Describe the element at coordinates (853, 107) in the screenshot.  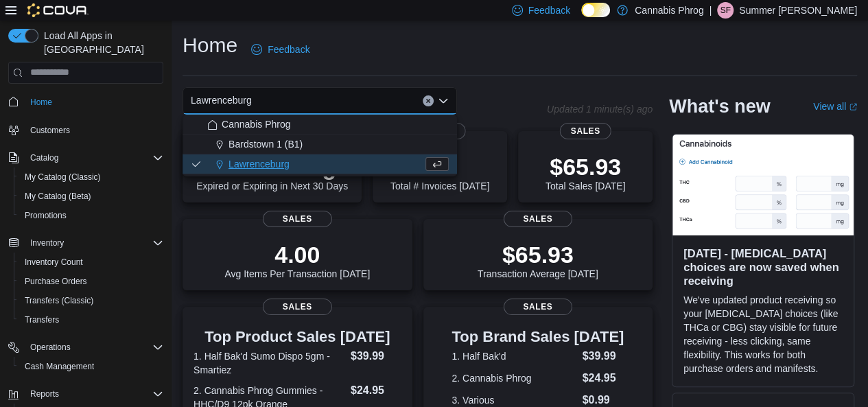
I see `svg: External link` at that location.